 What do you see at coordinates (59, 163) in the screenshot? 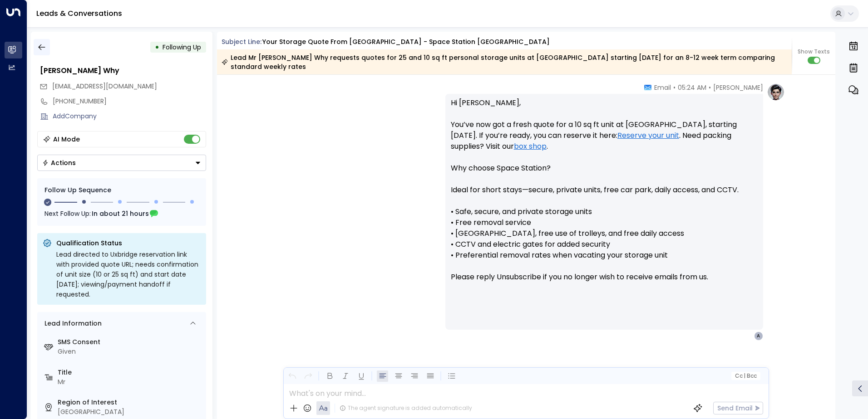
I see `div: Actions` at bounding box center [59, 163].